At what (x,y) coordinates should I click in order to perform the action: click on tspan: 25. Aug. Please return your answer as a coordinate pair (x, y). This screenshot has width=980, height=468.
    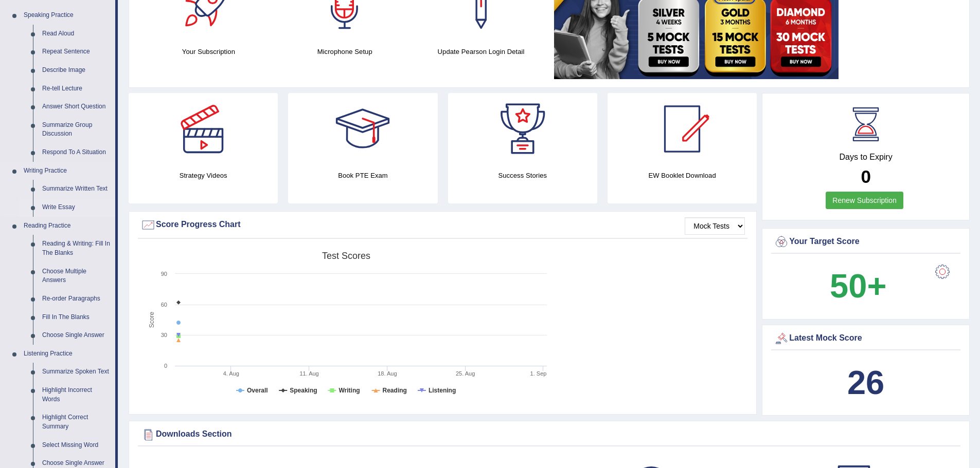
    Looking at the image, I should click on (465, 374).